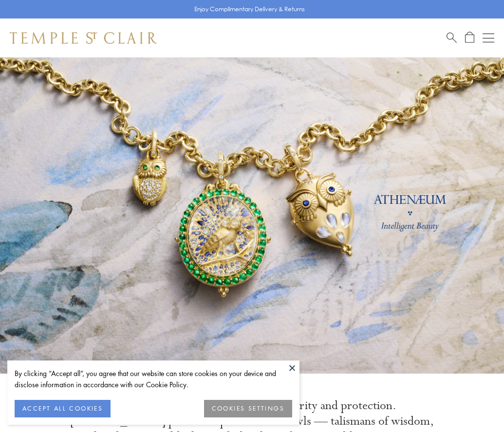 This screenshot has width=504, height=432. Describe the element at coordinates (153, 379) in the screenshot. I see `div: By clicking “Accept all”, you agree that our website can store cookies on your device and disclos...` at that location.